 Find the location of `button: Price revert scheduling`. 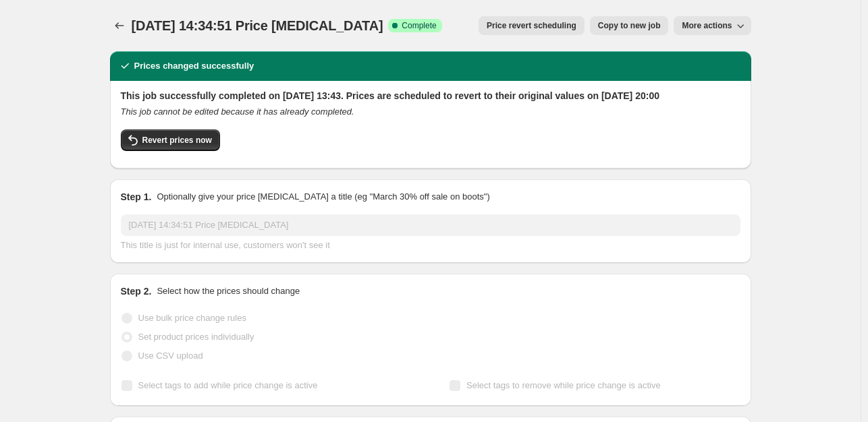

button: Price revert scheduling is located at coordinates (531, 26).